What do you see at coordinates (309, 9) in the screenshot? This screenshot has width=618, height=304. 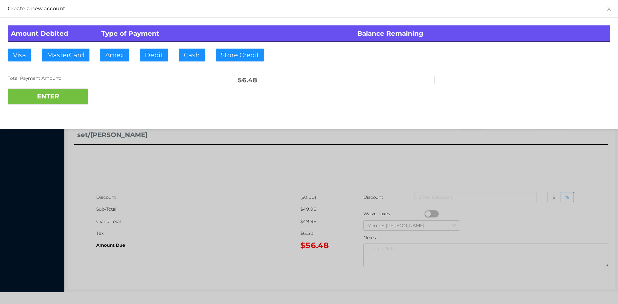 I see `div: Create a new account` at bounding box center [309, 9].